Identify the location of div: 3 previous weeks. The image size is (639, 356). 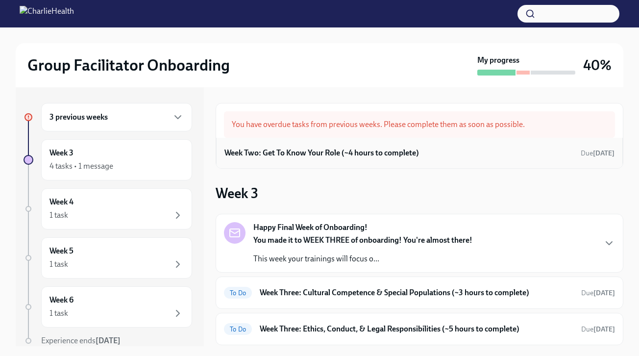
(117, 117).